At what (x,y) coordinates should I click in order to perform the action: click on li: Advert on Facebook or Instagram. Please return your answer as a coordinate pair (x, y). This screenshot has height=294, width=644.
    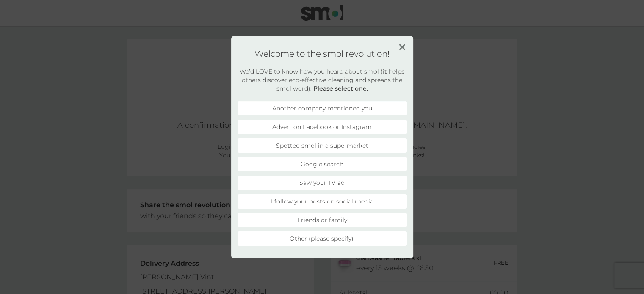
    Looking at the image, I should click on (322, 127).